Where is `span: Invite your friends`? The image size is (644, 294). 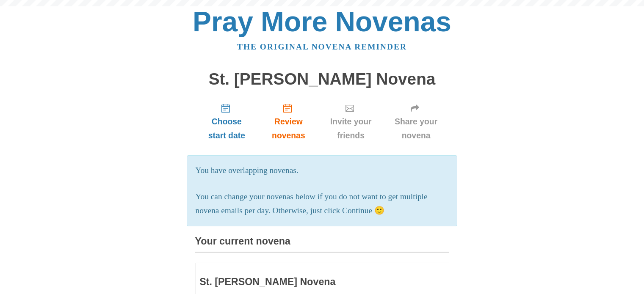
span: Invite your friends is located at coordinates (351, 128).